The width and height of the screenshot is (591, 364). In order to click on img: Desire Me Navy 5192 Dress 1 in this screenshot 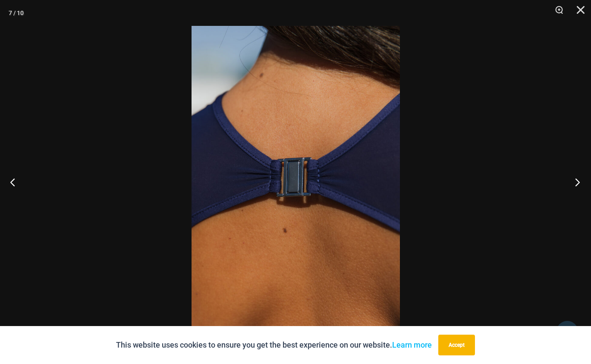, I will do `click(295, 182)`.